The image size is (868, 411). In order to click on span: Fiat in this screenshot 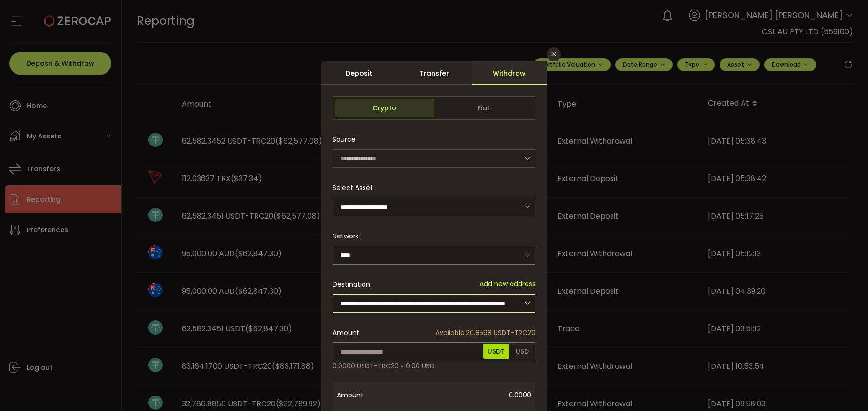, I will do `click(483, 108)`.